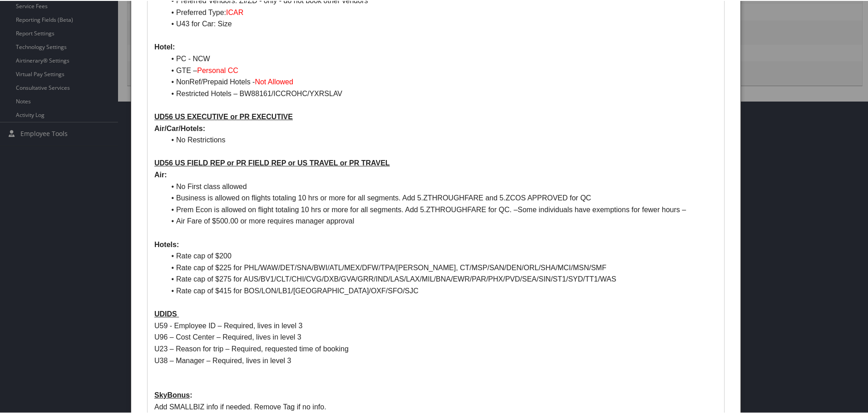 The width and height of the screenshot is (868, 413). I want to click on span: Personal CC, so click(218, 69).